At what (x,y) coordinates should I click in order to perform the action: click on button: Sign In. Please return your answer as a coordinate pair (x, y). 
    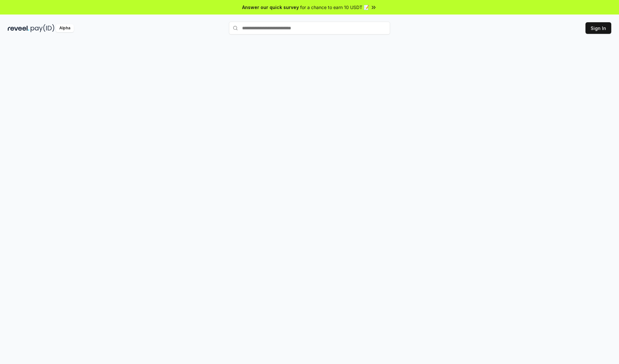
    Looking at the image, I should click on (599, 28).